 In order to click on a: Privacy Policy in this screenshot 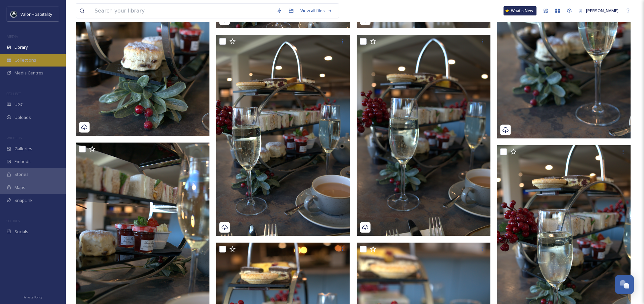, I will do `click(33, 296)`.